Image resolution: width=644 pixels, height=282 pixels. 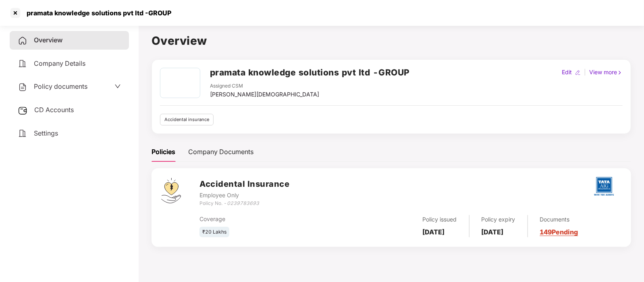 I want to click on div: Company Documents, so click(x=221, y=152).